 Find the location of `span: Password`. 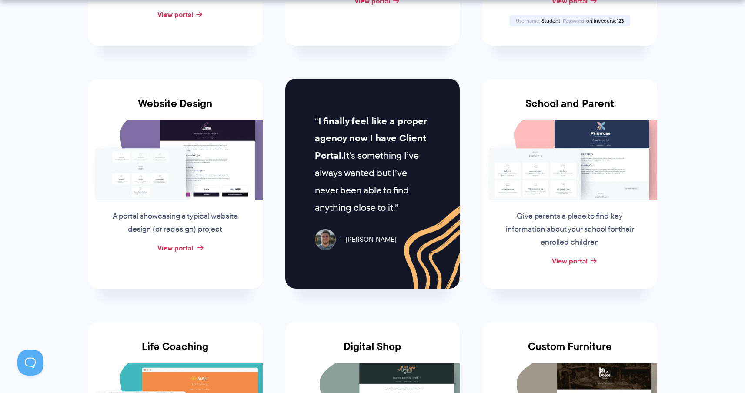

span: Password is located at coordinates (574, 20).